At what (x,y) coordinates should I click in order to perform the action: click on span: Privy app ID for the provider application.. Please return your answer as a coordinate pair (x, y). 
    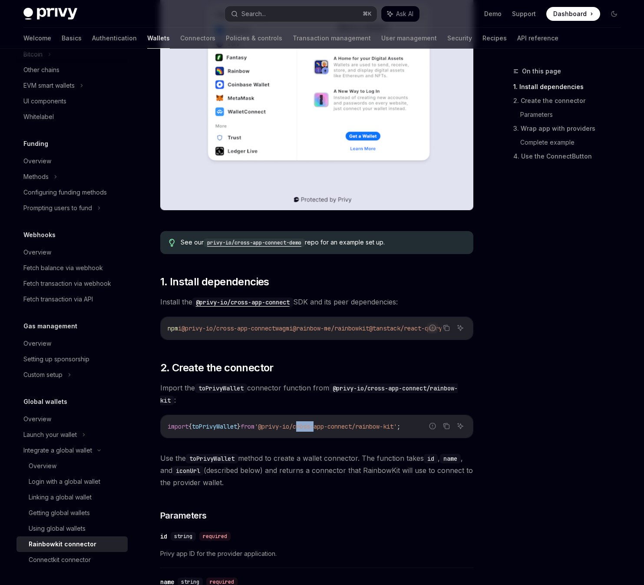
    Looking at the image, I should click on (317, 554).